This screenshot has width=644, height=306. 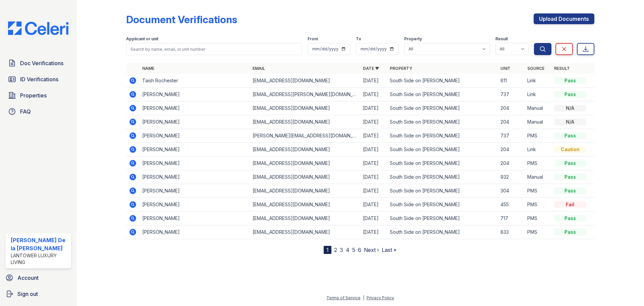 I want to click on span: Sign out, so click(x=28, y=294).